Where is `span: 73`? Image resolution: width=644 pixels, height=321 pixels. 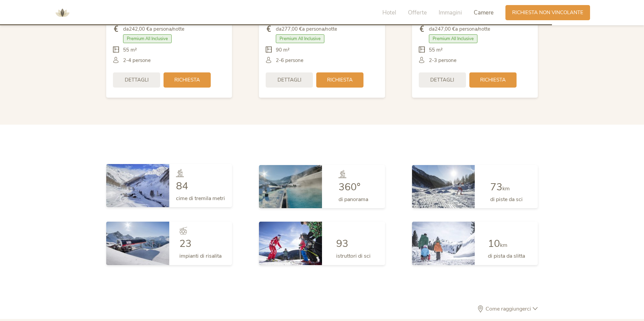 span: 73 is located at coordinates (496, 187).